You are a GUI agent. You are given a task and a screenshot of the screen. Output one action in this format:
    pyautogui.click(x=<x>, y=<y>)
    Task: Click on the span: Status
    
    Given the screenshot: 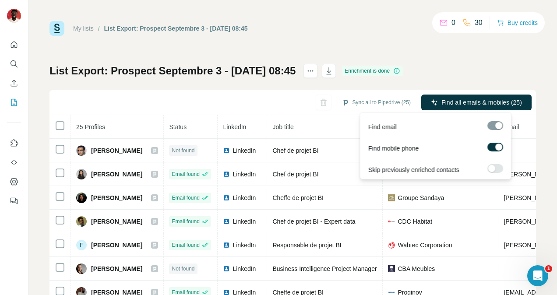 What is the action you would take?
    pyautogui.click(x=178, y=127)
    